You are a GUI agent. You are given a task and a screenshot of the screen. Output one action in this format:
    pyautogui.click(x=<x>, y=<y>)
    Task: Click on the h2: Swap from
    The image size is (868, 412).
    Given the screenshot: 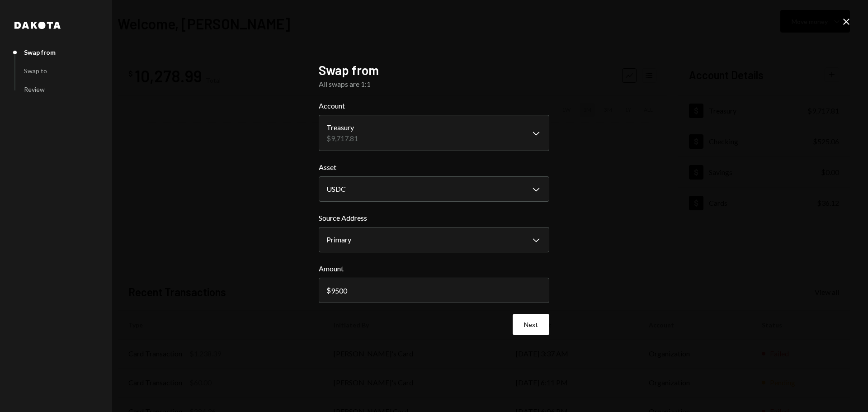 What is the action you would take?
    pyautogui.click(x=434, y=70)
    